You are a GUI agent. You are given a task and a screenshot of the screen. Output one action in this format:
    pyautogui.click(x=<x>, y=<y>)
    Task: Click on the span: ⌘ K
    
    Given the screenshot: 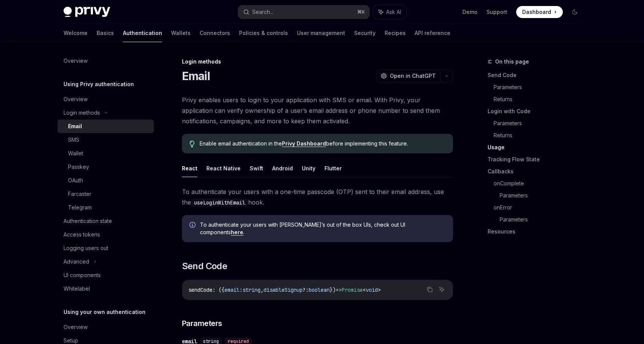 What is the action you would take?
    pyautogui.click(x=361, y=12)
    